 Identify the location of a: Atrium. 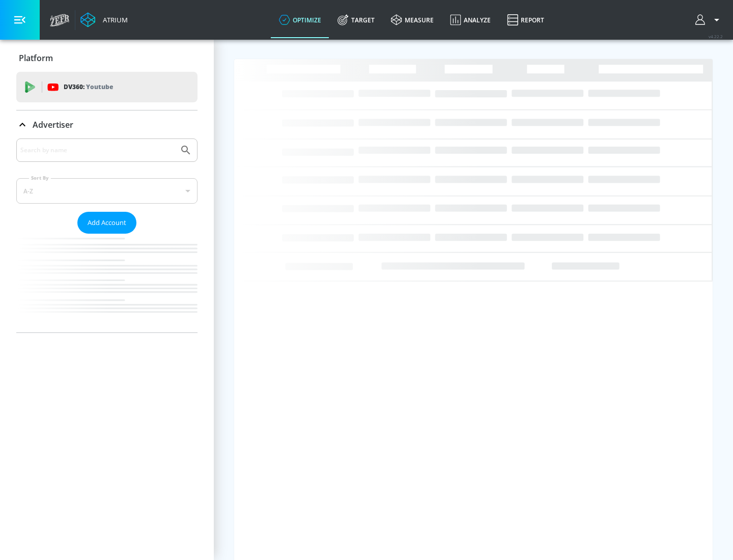
(104, 19).